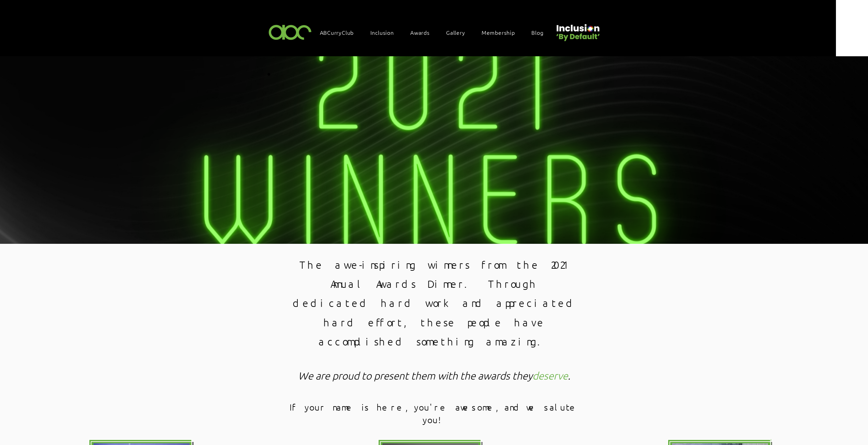 The height and width of the screenshot is (445, 868). I want to click on span: Blog, so click(537, 33).